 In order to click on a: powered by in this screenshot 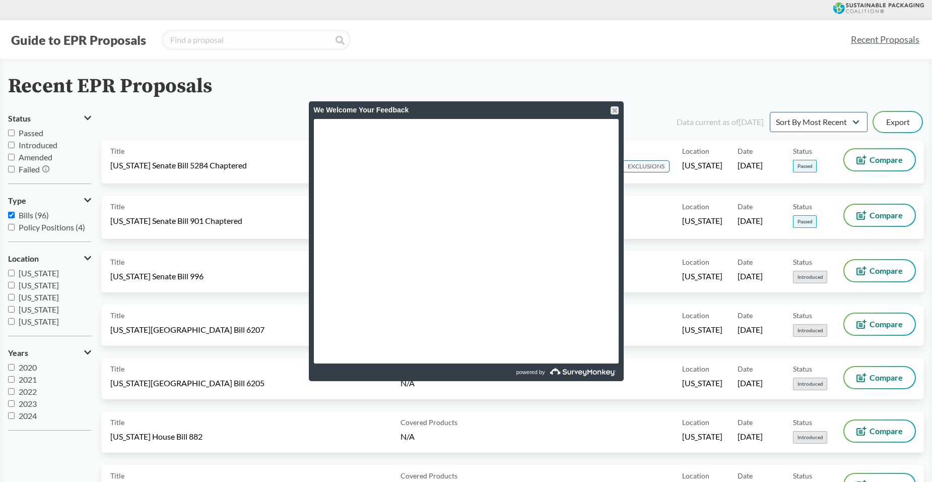, I will do `click(543, 372)`.